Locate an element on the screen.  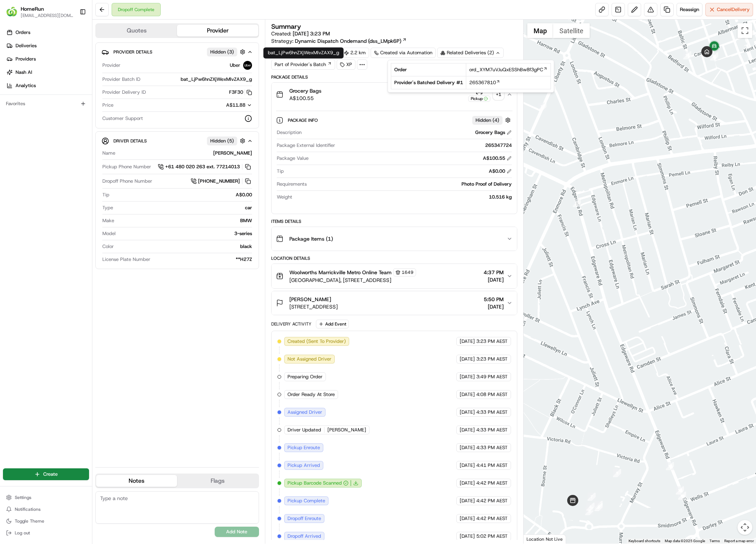
div: Location Details is located at coordinates (394, 259).